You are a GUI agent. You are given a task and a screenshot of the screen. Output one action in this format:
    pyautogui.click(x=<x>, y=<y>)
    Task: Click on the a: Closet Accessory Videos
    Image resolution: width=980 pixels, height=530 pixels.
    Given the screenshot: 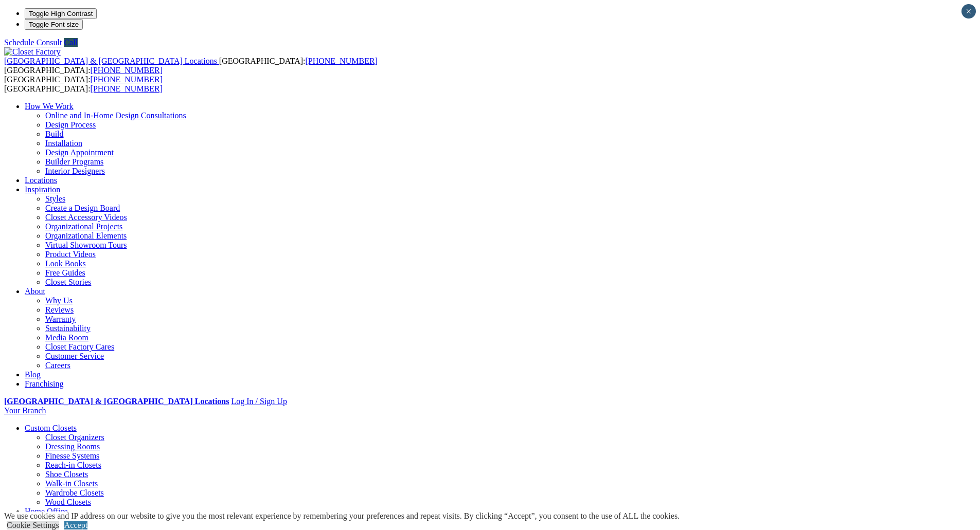 What is the action you would take?
    pyautogui.click(x=86, y=217)
    